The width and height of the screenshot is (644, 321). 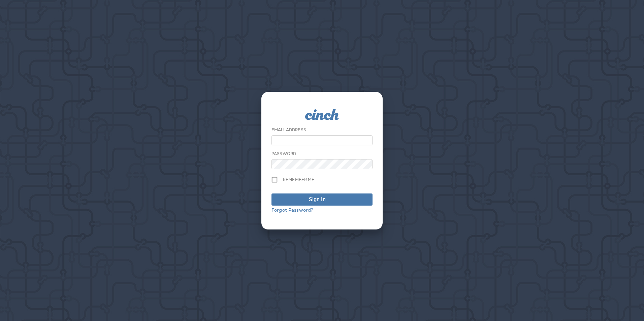 I want to click on a: Forgot Password?, so click(x=292, y=210).